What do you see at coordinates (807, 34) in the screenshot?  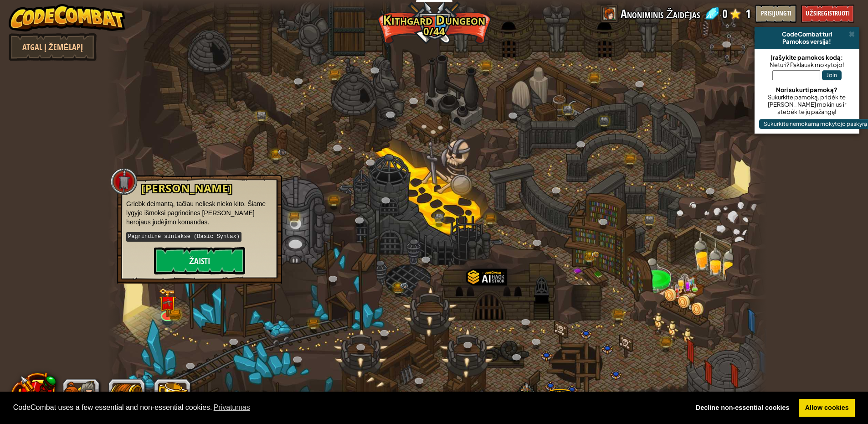 I see `div: CodeCombat turi` at bounding box center [807, 34].